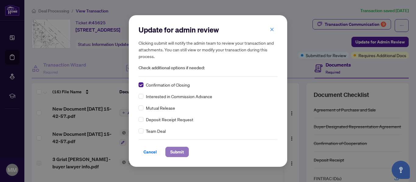 This screenshot has height=182, width=416. I want to click on h2: Update for admin review, so click(208, 30).